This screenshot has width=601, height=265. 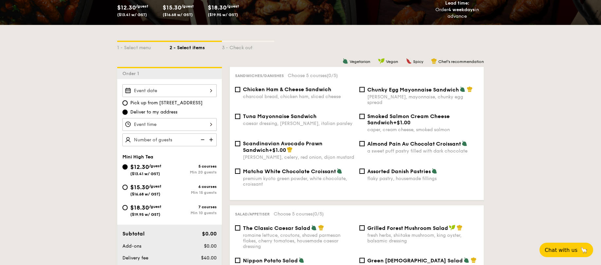 I want to click on div: premium kyoto green powder, white chocolate, croissant, so click(x=299, y=181).